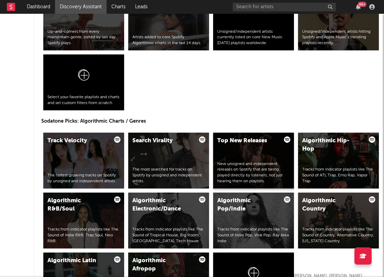 Image resolution: width=384 pixels, height=277 pixels. What do you see at coordinates (76, 260) in the screenshot?
I see `div: Algorithmic Latin` at bounding box center [76, 260].